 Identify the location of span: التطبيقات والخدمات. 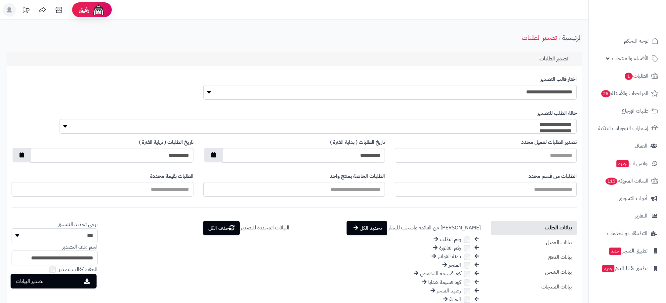
(627, 234).